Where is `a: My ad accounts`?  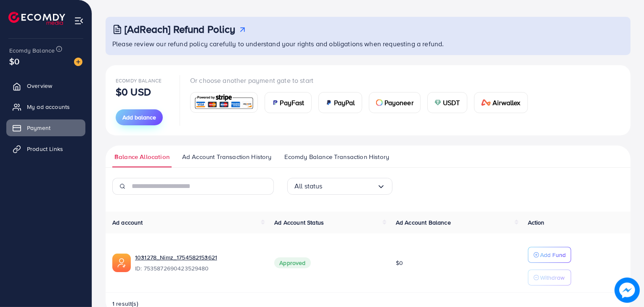 a: My ad accounts is located at coordinates (46, 107).